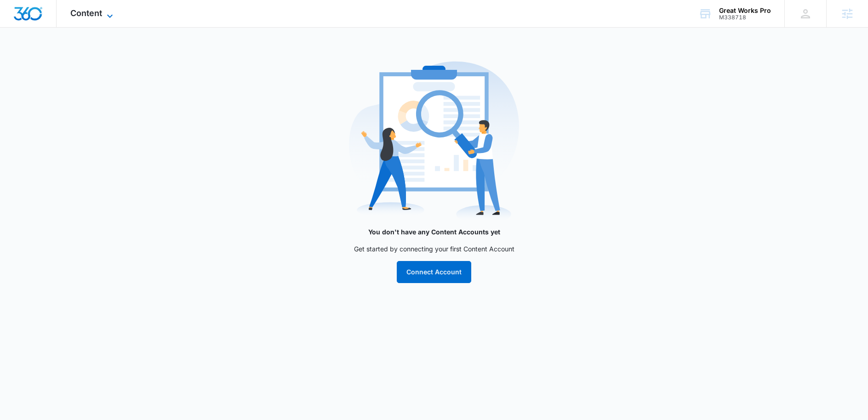  What do you see at coordinates (744, 10) in the screenshot?
I see `div: account name` at bounding box center [744, 10].